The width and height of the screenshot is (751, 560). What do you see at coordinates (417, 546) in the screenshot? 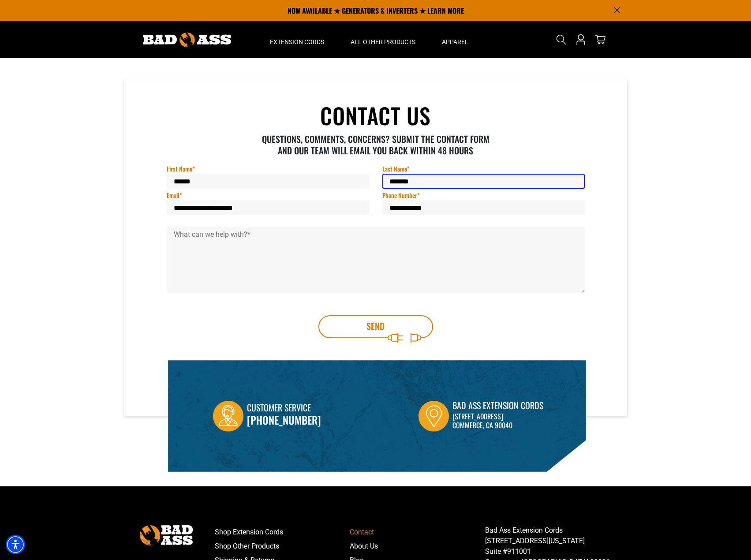
I see `a: About Us` at bounding box center [417, 546].